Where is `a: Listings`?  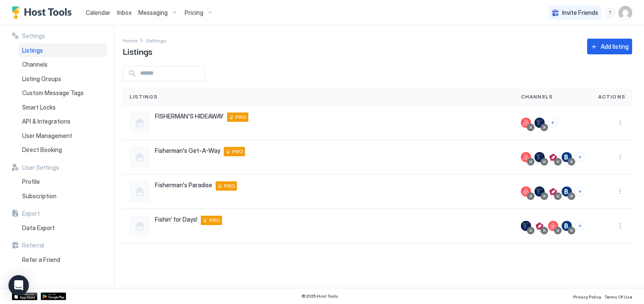
a: Listings is located at coordinates (63, 51).